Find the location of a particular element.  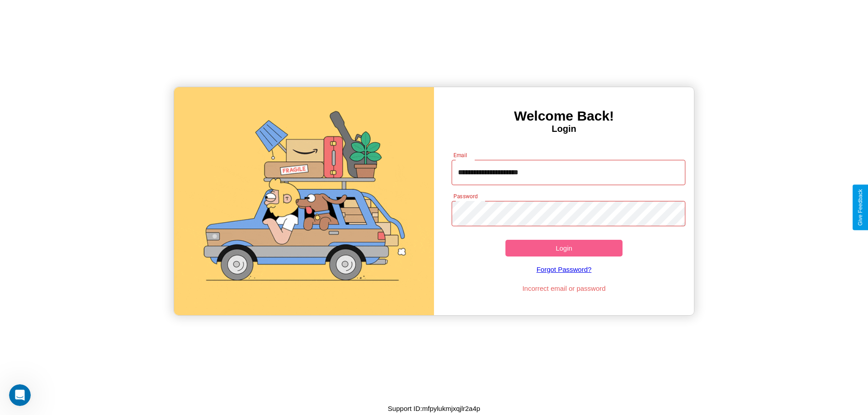

label: Password is located at coordinates (465, 196).